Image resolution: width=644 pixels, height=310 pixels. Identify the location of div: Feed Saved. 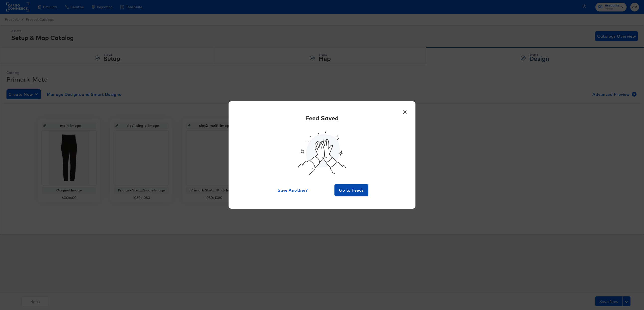
(322, 118).